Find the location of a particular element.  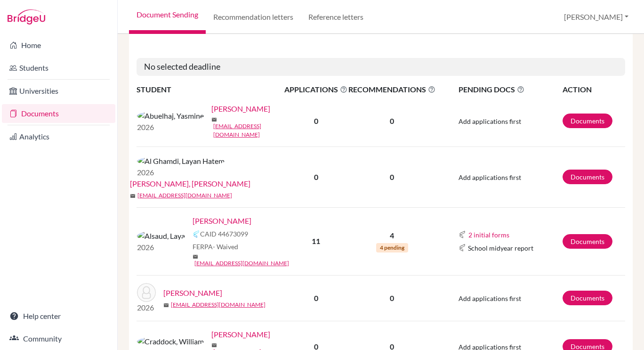

img: Bridge-U is located at coordinates (26, 17).